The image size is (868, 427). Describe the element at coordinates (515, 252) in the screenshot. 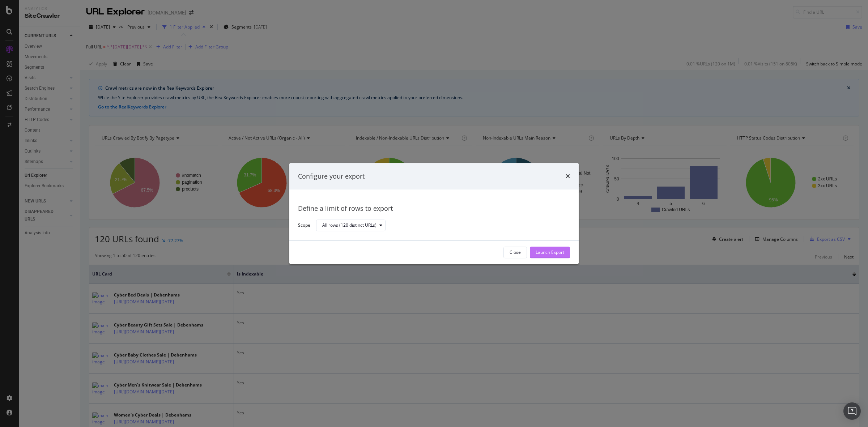

I see `button: Close` at that location.